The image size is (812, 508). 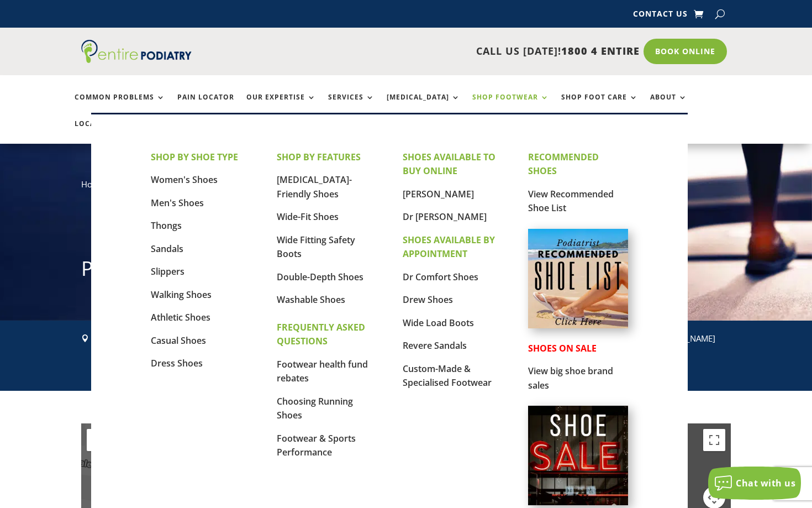 I want to click on a: Shoes on Sale from Entire Podiatry shoe partners, so click(x=578, y=502).